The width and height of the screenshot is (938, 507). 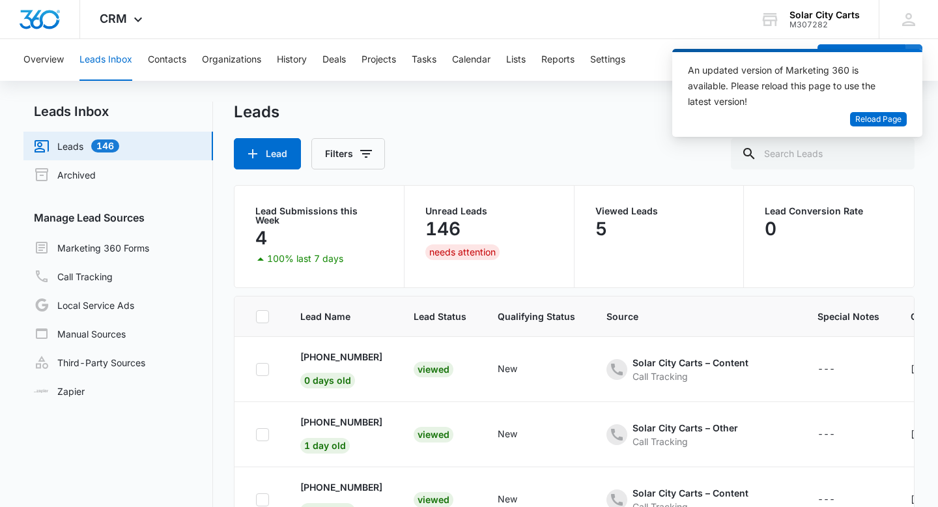 What do you see at coordinates (334, 60) in the screenshot?
I see `button: Deals` at bounding box center [334, 60].